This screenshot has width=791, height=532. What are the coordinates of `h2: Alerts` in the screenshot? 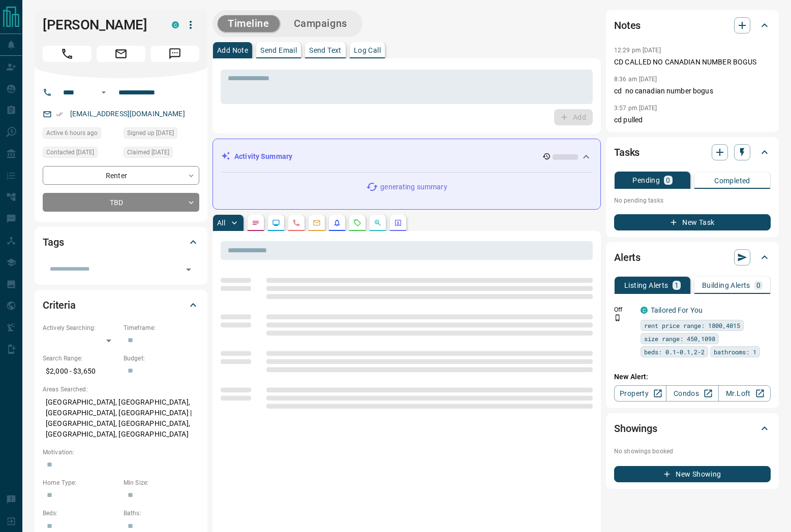 It's located at (627, 258).